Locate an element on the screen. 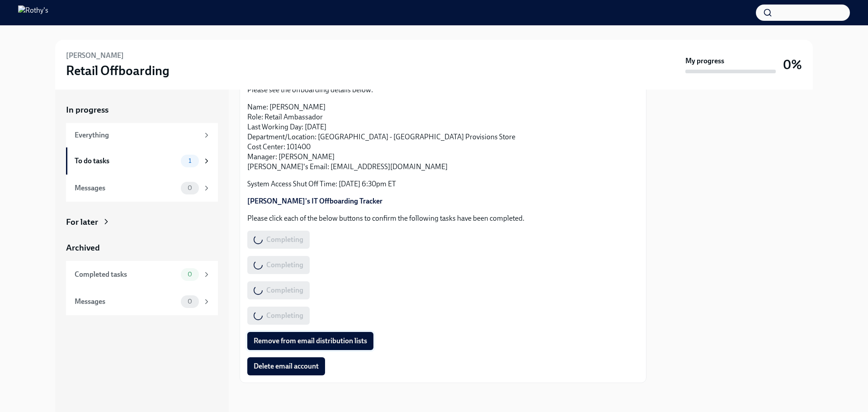  span: Remove from email distribution lists is located at coordinates (310, 341).